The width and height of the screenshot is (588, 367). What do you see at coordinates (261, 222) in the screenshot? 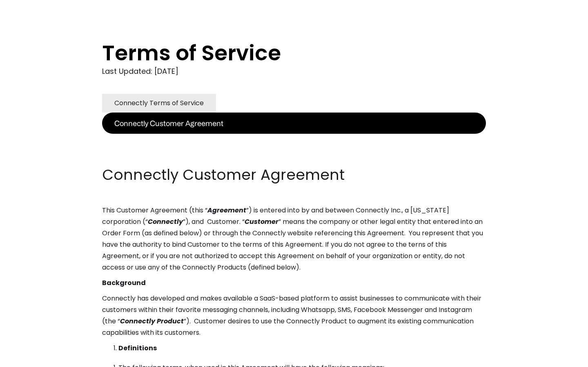
I see `em: Customer` at bounding box center [261, 222].